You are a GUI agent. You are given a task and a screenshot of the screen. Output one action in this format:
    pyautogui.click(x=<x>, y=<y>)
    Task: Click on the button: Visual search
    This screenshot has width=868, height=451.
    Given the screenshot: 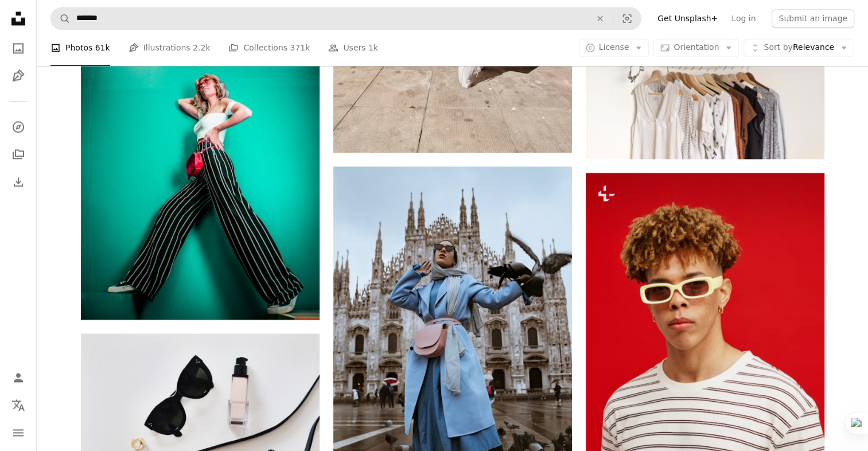 What is the action you would take?
    pyautogui.click(x=627, y=18)
    